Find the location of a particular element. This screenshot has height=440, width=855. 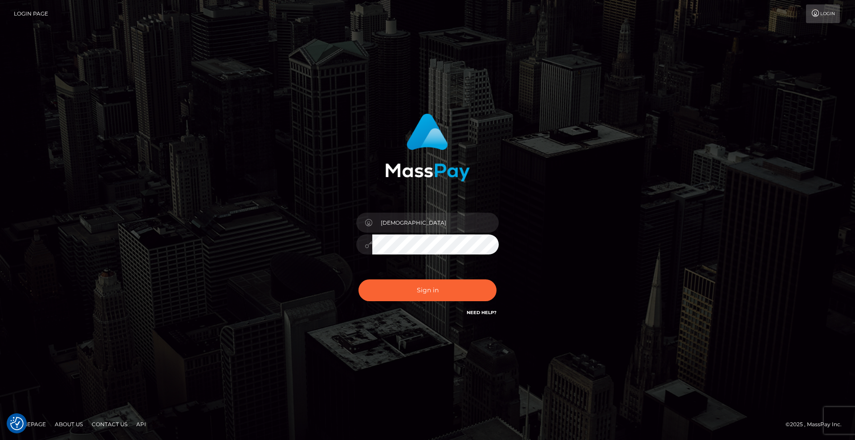

input: Username... is located at coordinates (436, 223).